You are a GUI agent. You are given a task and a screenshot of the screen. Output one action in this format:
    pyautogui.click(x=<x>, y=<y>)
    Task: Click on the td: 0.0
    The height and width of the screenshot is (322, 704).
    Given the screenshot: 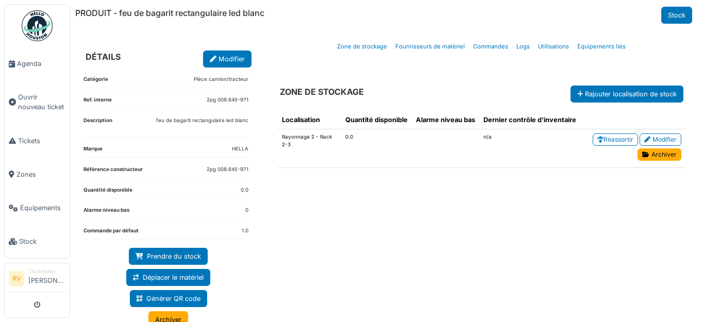 What is the action you would take?
    pyautogui.click(x=376, y=148)
    